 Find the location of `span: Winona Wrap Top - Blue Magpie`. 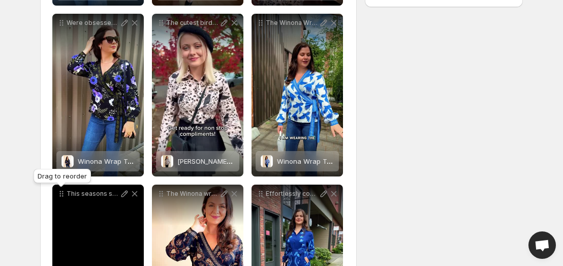

span: Winona Wrap Top - Blue Magpie is located at coordinates (329, 161).